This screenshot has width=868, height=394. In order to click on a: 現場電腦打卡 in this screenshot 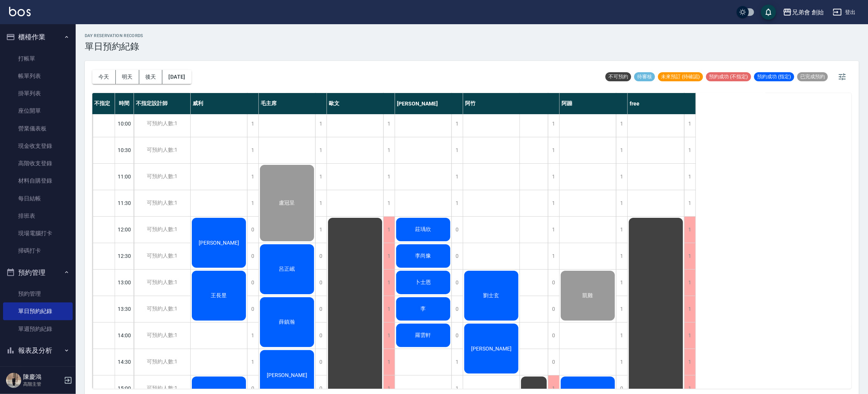, I will do `click(38, 233)`.